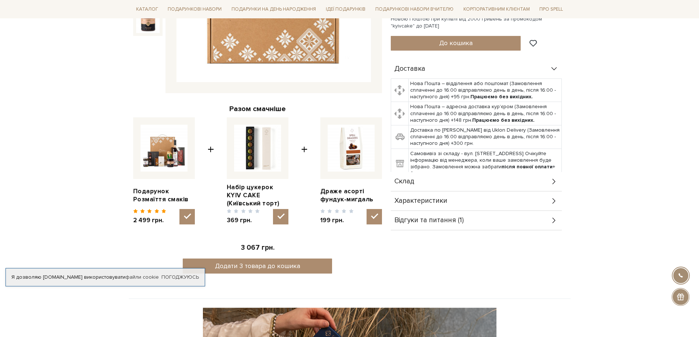 The width and height of the screenshot is (699, 337). I want to click on a: Подарунки на День народження, so click(274, 9).